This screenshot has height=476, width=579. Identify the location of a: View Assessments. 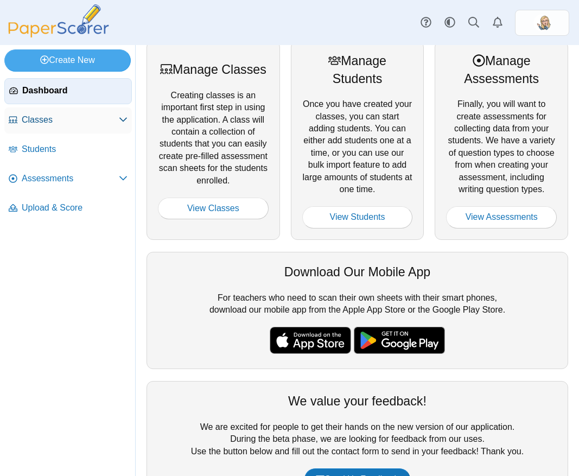
(502, 217).